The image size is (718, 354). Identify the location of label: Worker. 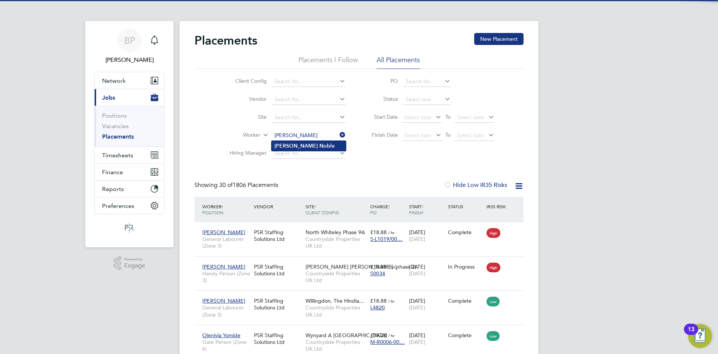
(239, 135).